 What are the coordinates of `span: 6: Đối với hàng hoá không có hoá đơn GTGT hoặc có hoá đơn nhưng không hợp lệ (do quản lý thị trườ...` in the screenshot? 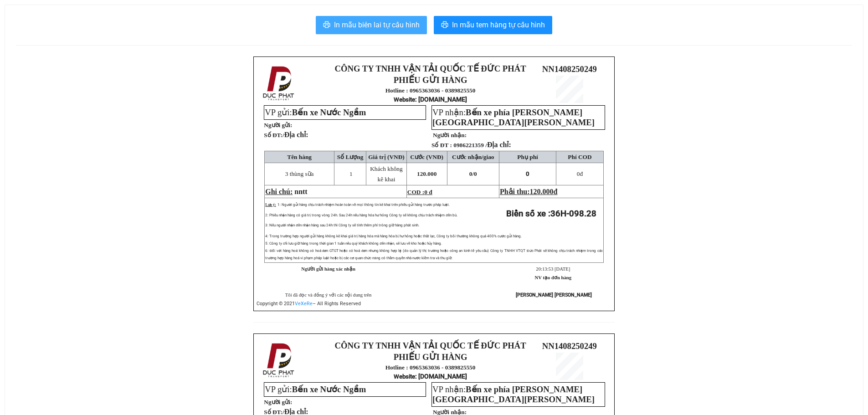 It's located at (434, 254).